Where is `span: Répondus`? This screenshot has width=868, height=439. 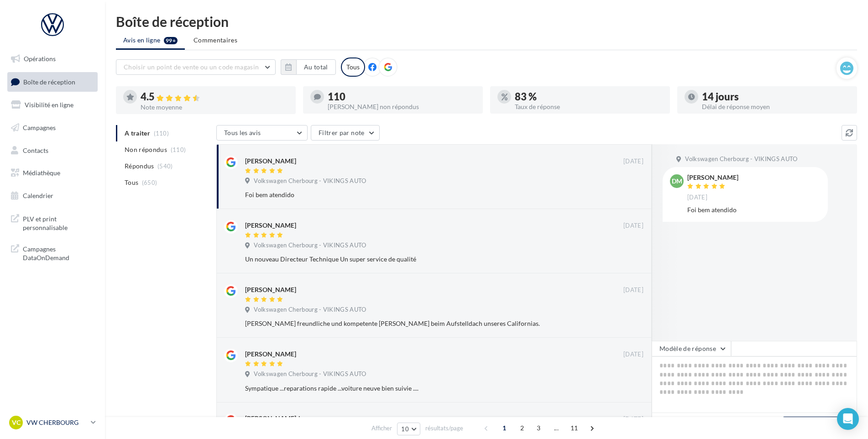
span: Répondus is located at coordinates (139, 166).